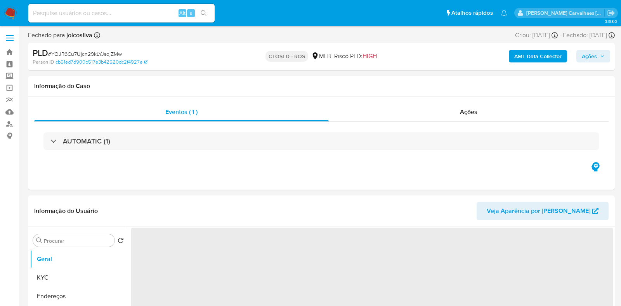 The image size is (621, 306). What do you see at coordinates (356, 56) in the screenshot?
I see `span: Risco PLD:` at bounding box center [356, 56].